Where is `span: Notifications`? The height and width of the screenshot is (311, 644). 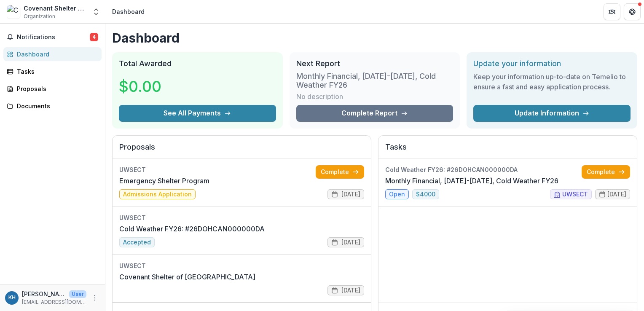
span: Notifications is located at coordinates (53, 37).